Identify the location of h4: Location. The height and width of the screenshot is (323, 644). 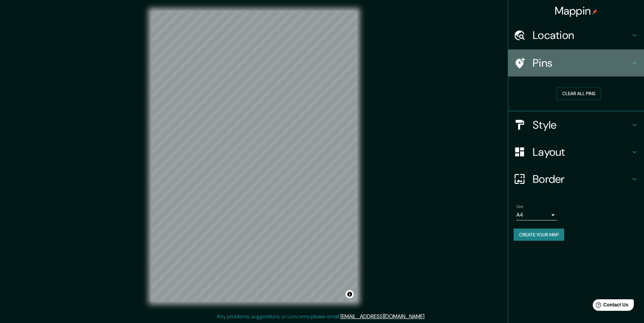
(581, 35).